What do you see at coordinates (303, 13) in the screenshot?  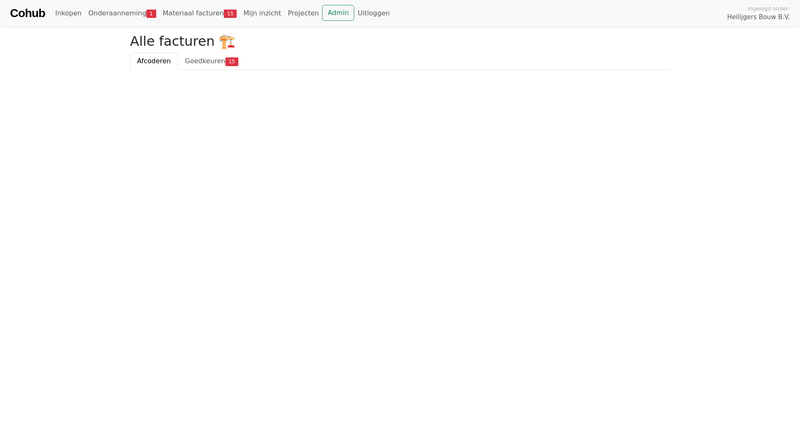 I see `a: Projecten` at bounding box center [303, 13].